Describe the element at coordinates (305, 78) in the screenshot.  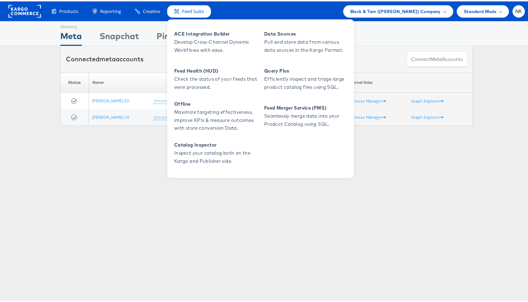
I see `a: Query Plus Efficiently inspect and triage large product catalog files using SQL.` at that location.